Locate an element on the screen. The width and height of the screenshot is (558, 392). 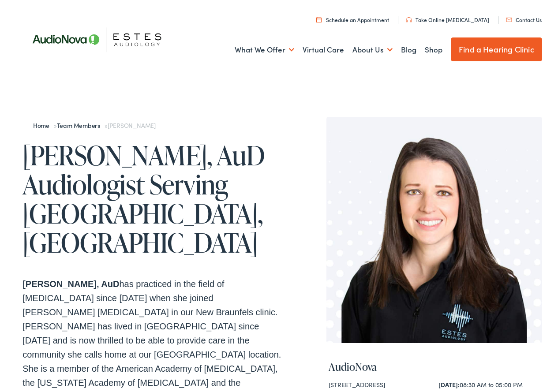
a: What We Offer is located at coordinates (264, 47).